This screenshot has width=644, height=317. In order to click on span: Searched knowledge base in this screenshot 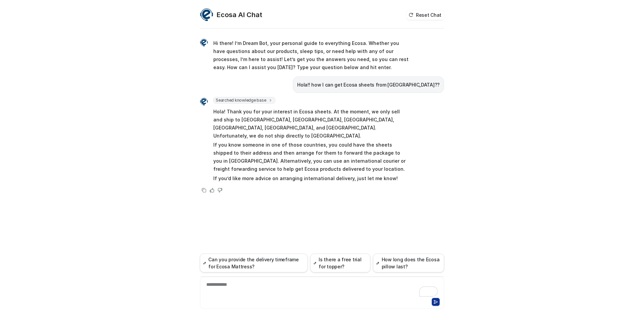, I will do `click(244, 100)`.